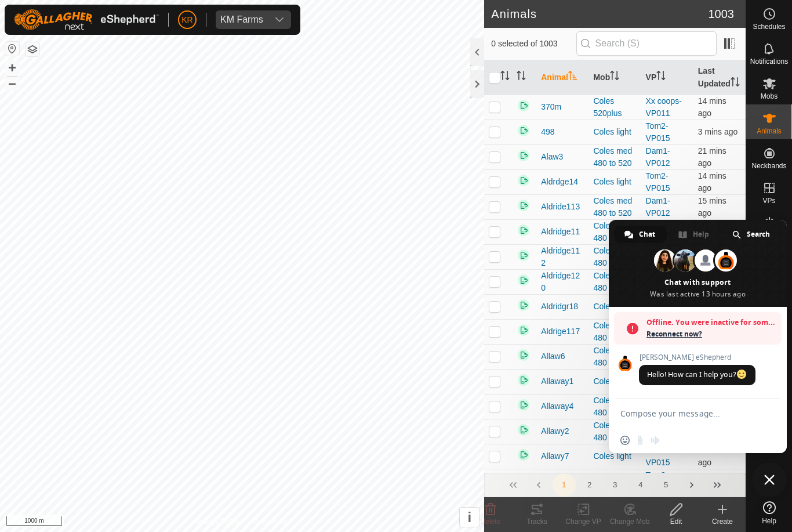 The width and height of the screenshot is (792, 532). What do you see at coordinates (552, 157) in the screenshot?
I see `span: Alaw3` at bounding box center [552, 157].